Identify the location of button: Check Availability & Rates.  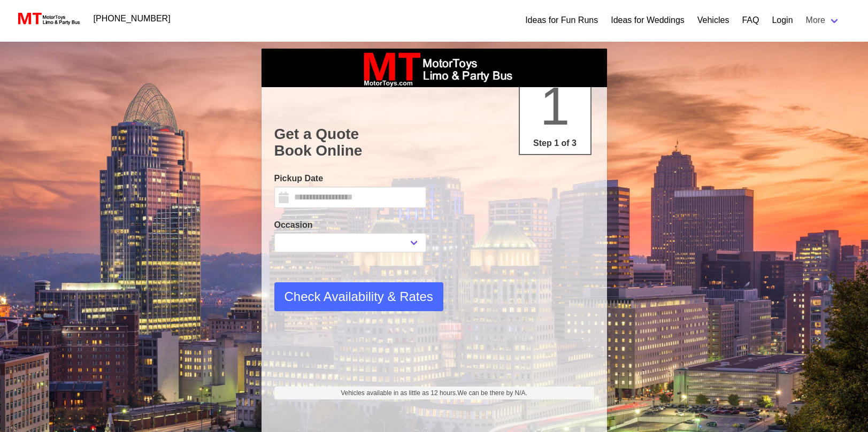
(359, 297).